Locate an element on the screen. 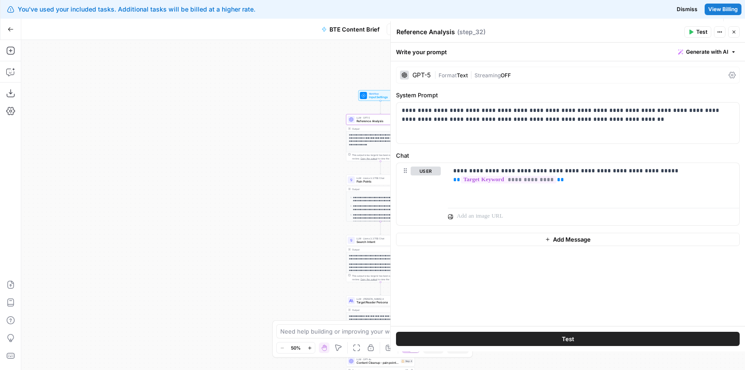  g: Edge from step_32 to step_1 is located at coordinates (381, 167).